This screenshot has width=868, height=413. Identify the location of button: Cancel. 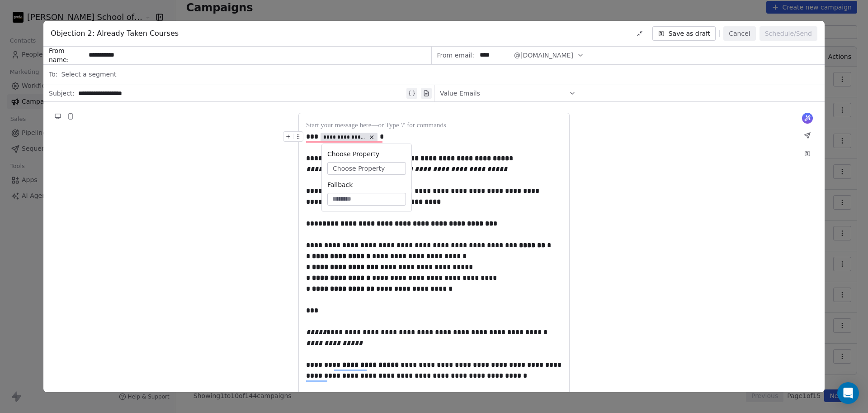
(739, 33).